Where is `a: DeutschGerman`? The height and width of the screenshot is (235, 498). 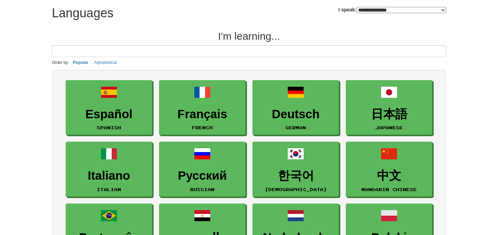
a: DeutschGerman is located at coordinates (296, 108).